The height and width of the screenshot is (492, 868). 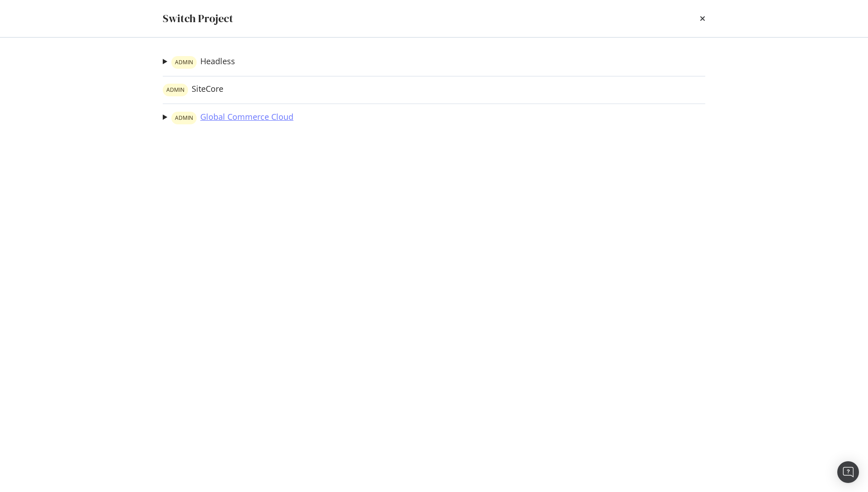 I want to click on summary: warning labelGlobal Commerce Cloud, so click(x=228, y=117).